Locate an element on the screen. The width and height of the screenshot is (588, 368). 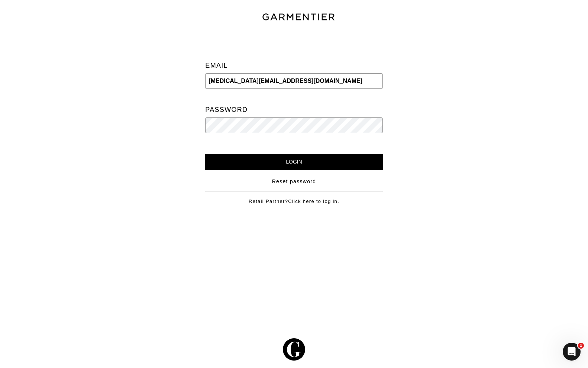
input: Login is located at coordinates (294, 161).